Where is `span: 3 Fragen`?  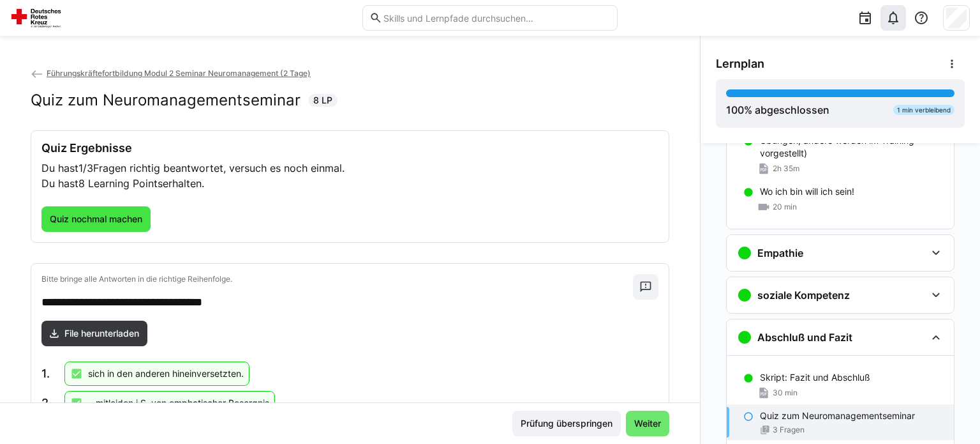
span: 3 Fragen is located at coordinates (789, 430).